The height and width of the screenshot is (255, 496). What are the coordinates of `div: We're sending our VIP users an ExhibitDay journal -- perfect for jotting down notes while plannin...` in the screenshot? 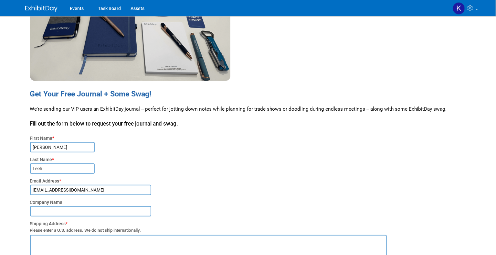 It's located at (253, 117).